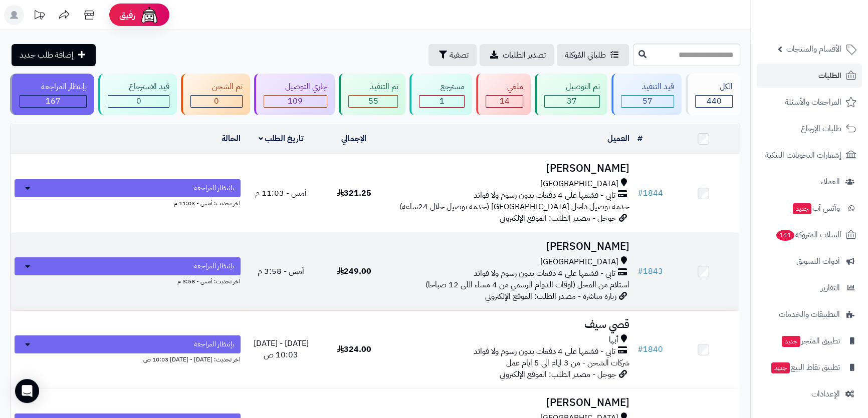 The height and width of the screenshot is (418, 868). Describe the element at coordinates (53, 55) in the screenshot. I see `a: إضافة طلب جديد` at that location.